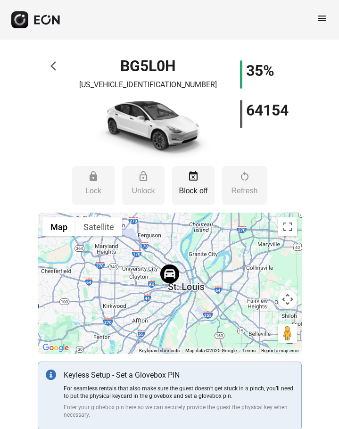 The image size is (339, 429). I want to click on a: Report a map error, so click(280, 350).